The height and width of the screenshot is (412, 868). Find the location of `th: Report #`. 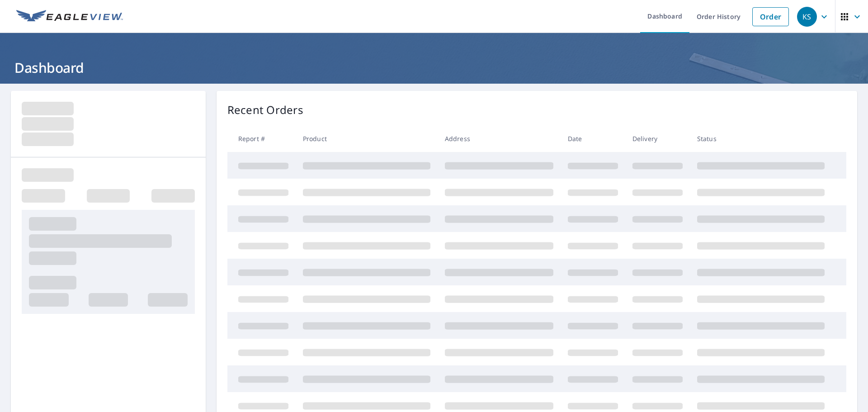

th: Report # is located at coordinates (262, 138).